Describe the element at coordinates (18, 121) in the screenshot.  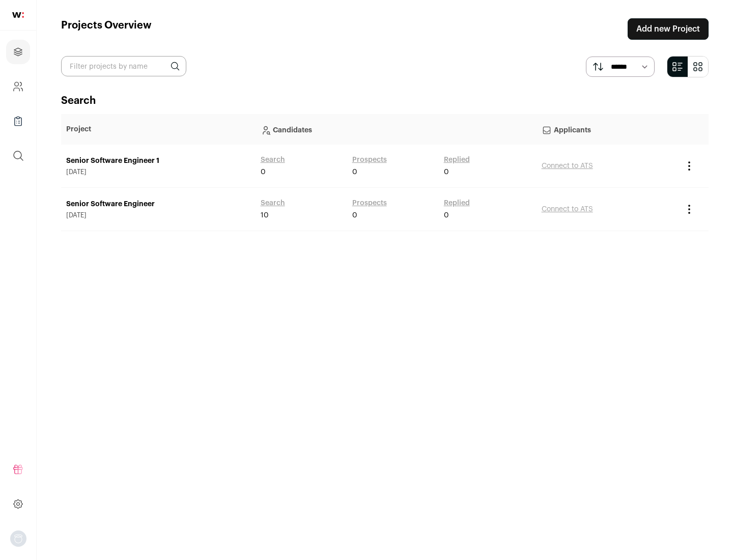
I see `a: Company Lists` at that location.